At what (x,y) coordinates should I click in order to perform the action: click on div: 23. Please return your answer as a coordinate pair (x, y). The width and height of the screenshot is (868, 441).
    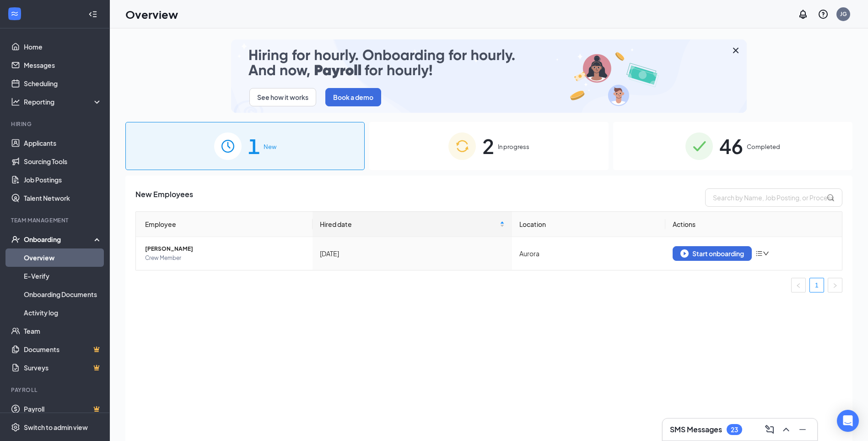
    Looking at the image, I should click on (734, 429).